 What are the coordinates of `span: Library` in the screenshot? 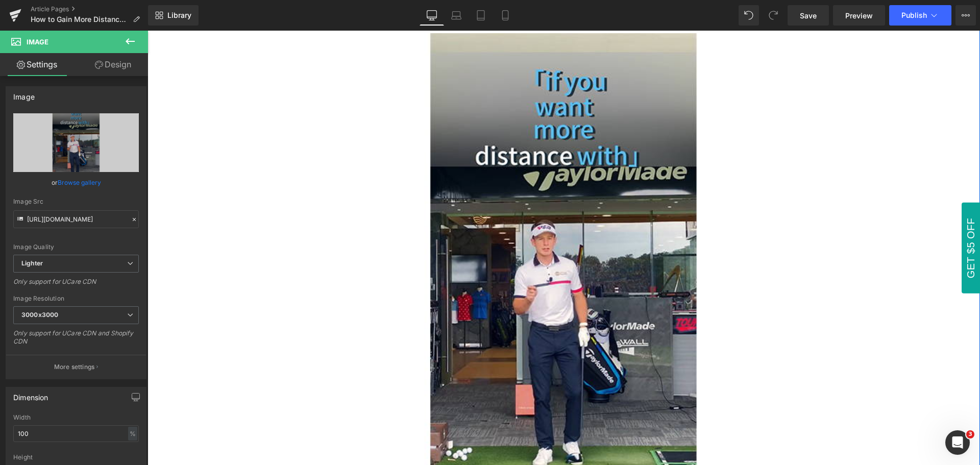 It's located at (179, 15).